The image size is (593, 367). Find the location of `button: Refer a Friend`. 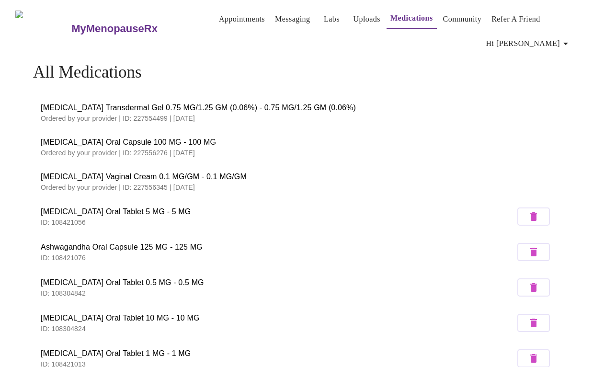

button: Refer a Friend is located at coordinates (516, 19).